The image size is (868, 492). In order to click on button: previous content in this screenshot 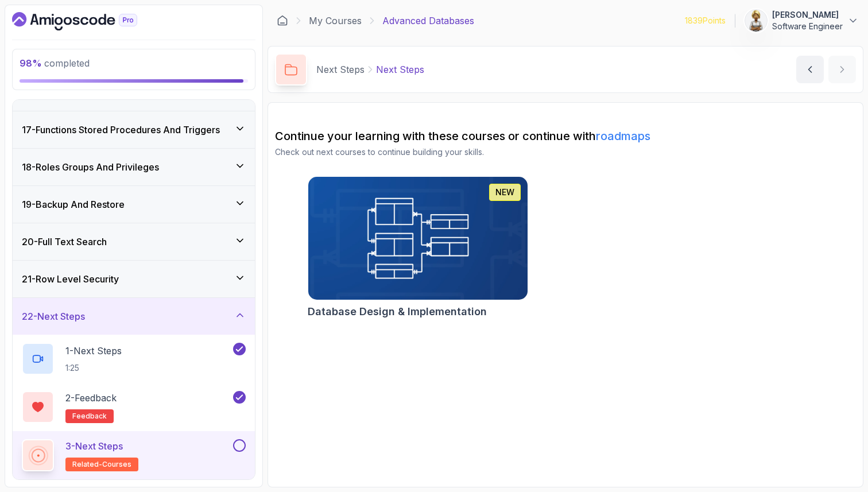, I will do `click(810, 69)`.